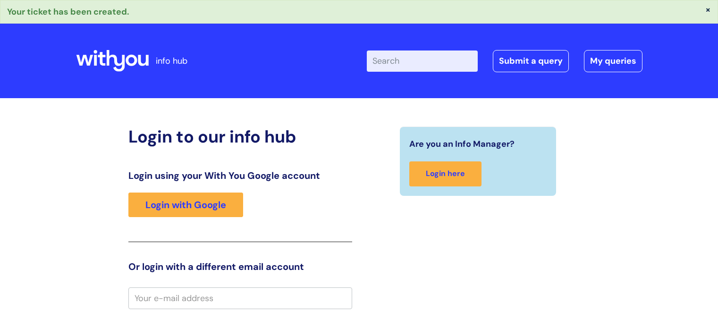  Describe the element at coordinates (240, 299) in the screenshot. I see `input: Your e-mail address` at that location.